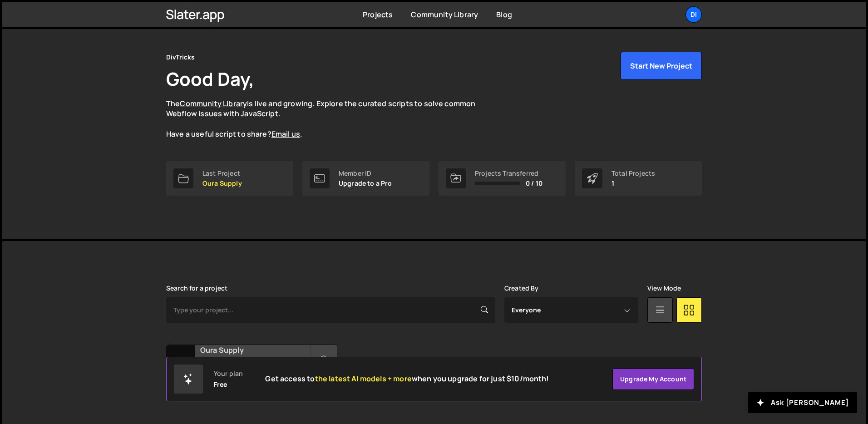  What do you see at coordinates (255, 351) in the screenshot?
I see `h2: Oura Supply` at bounding box center [255, 351].